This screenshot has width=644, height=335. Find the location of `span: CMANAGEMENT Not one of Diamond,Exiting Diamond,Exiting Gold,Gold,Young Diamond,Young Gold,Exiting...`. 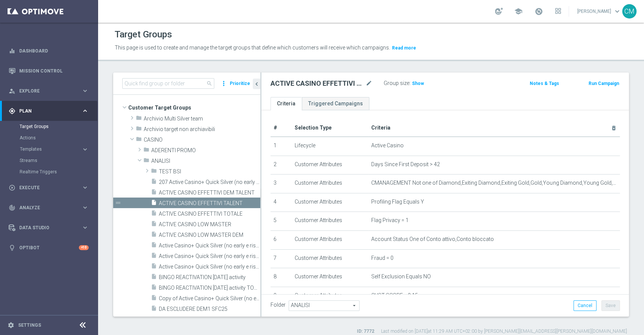

span: CMANAGEMENT Not one of Diamond,Exiting Diamond,Exiting Gold,Gold,Young Diamond,Young Gold,Exiting... is located at coordinates (494, 183).